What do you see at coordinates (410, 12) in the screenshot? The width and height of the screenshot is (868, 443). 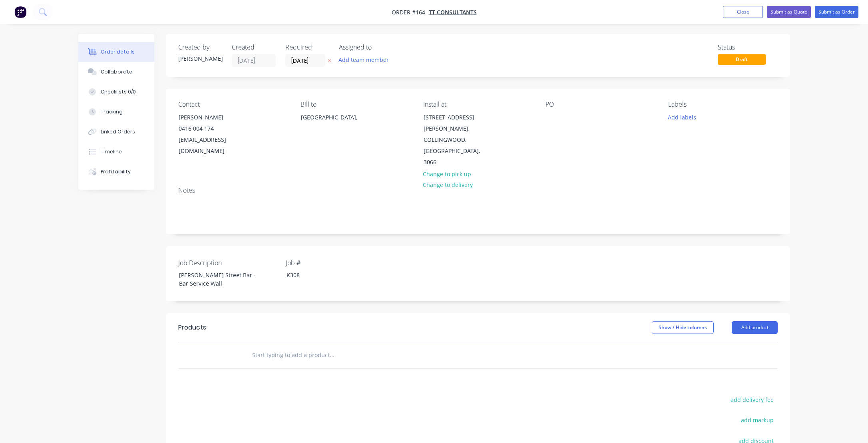 I see `span: Order #164 -` at bounding box center [410, 12].